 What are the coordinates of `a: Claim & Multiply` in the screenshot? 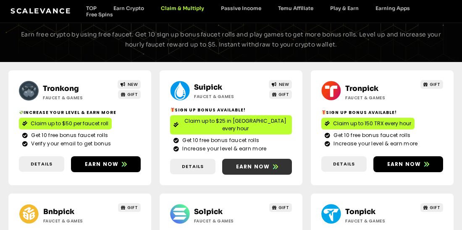 It's located at (182, 8).